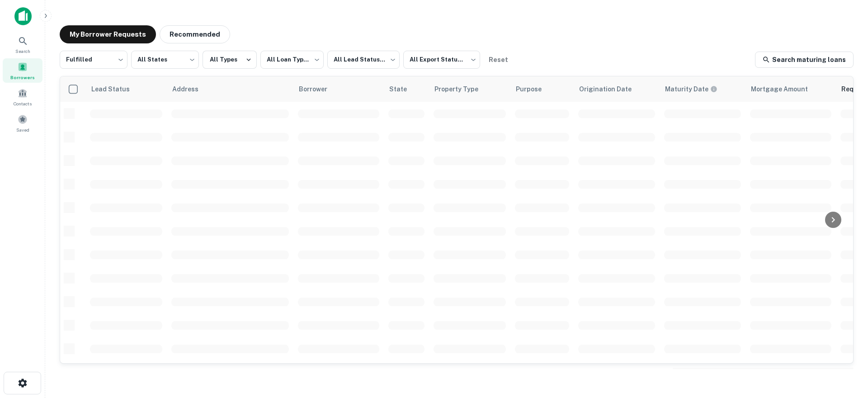 The height and width of the screenshot is (398, 868). I want to click on th: Address, so click(230, 89).